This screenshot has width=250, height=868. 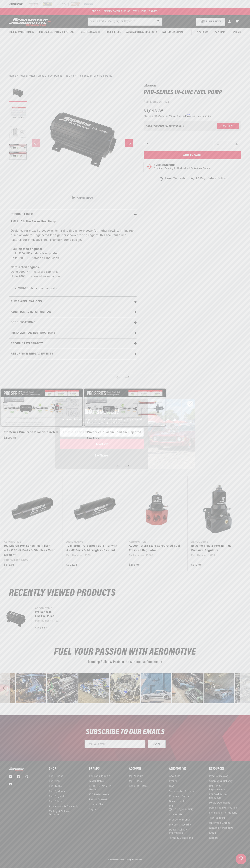 What do you see at coordinates (102, 444) in the screenshot?
I see `button: SIGN UP` at bounding box center [102, 444].